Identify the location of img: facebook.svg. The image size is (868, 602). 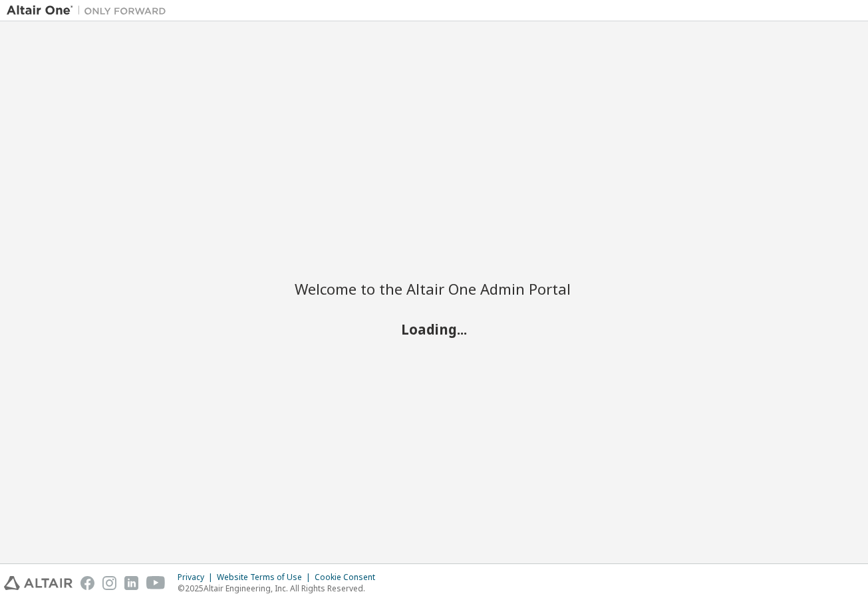
(87, 583).